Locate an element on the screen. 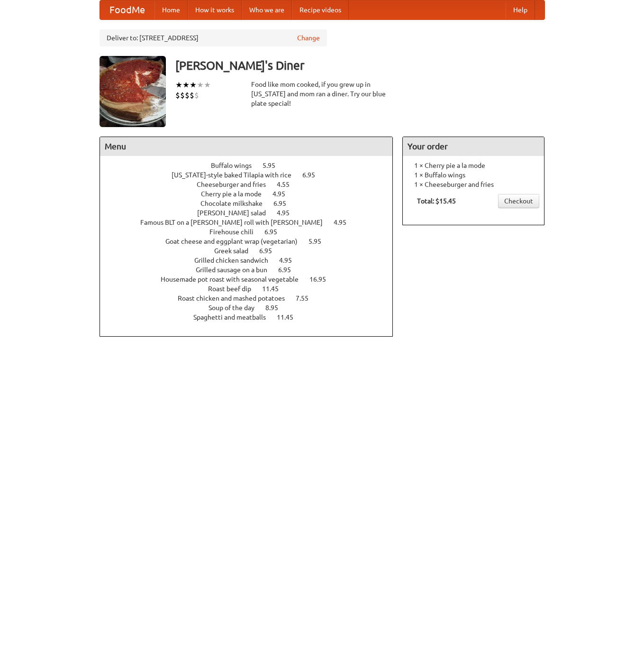 The image size is (644, 671). a: Goat cheese and eggplant wrap (vegetarian) 5.95 is located at coordinates (252, 241).